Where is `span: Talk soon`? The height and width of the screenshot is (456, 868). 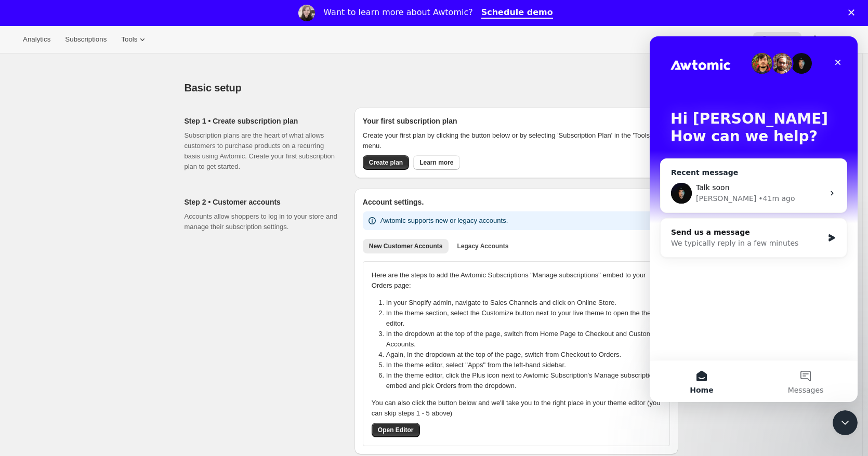
span: Talk soon is located at coordinates (63, 151).